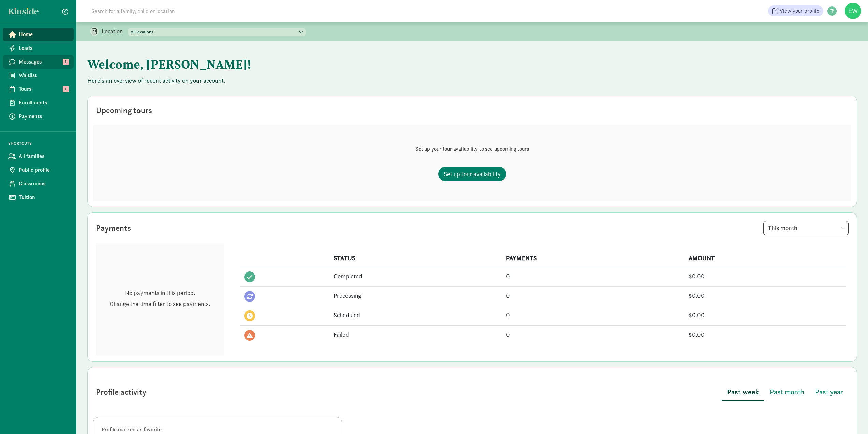  What do you see at coordinates (43, 48) in the screenshot?
I see `span: Leads` at bounding box center [43, 48].